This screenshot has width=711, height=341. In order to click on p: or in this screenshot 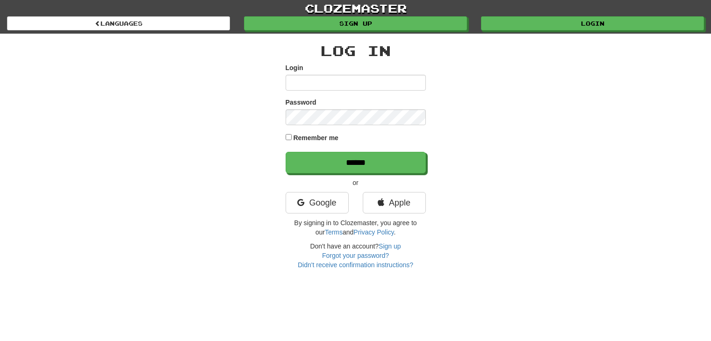, I will do `click(356, 183)`.